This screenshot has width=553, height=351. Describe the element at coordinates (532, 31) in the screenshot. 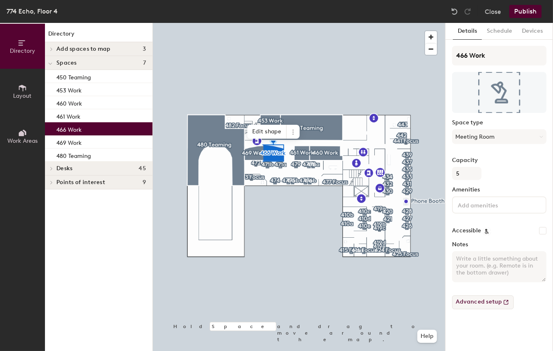

I see `button: Devices` at that location.